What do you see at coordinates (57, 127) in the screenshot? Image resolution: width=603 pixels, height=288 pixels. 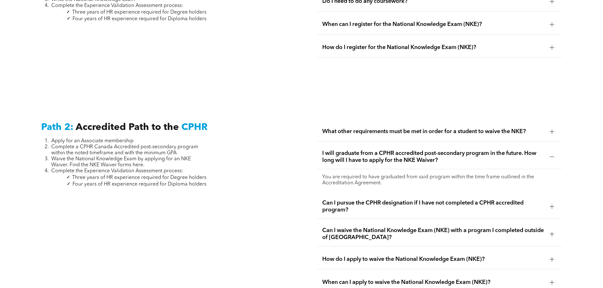 I see `span: Path 2:` at bounding box center [57, 127].